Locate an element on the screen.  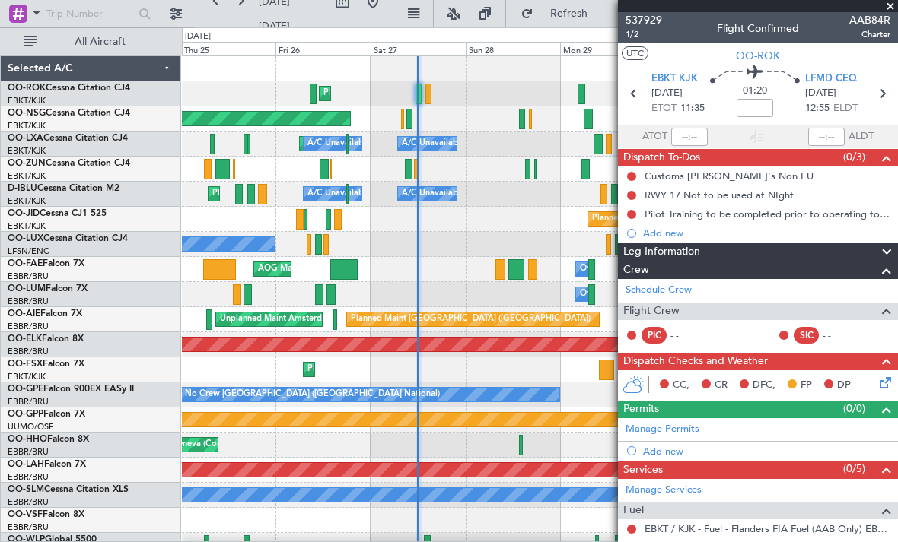
span: Charter is located at coordinates (870, 34).